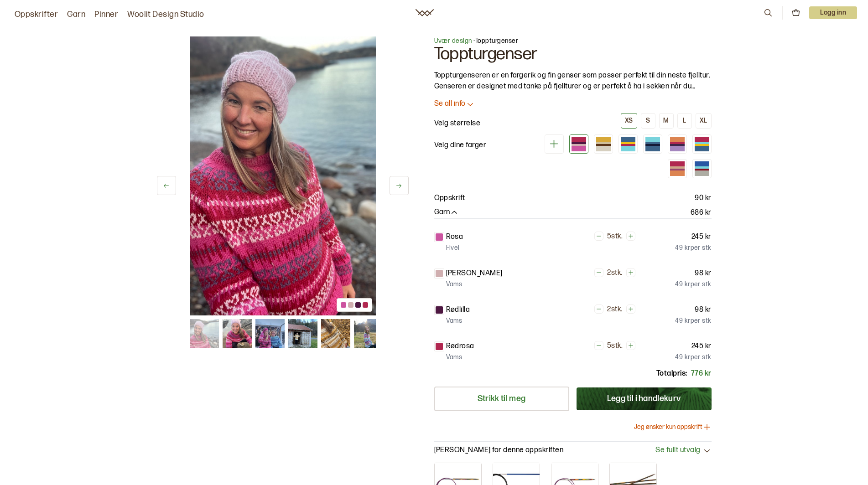  I want to click on button: M, so click(666, 121).